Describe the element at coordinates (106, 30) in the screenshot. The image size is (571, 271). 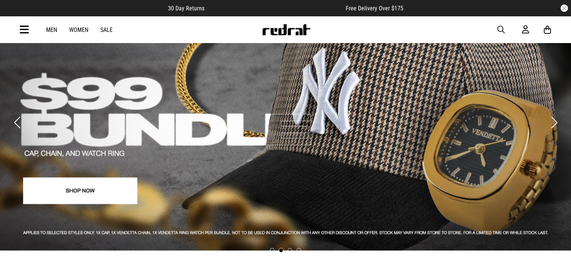
I see `a: Sale` at that location.